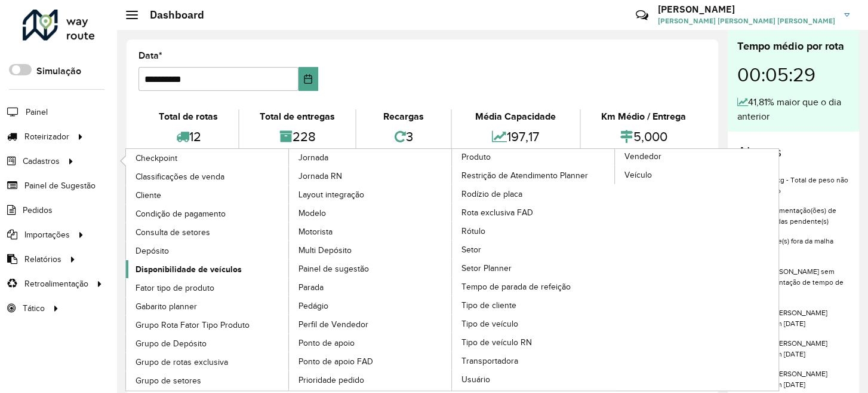  What do you see at coordinates (534, 194) in the screenshot?
I see `a: Rodízio de placa` at bounding box center [534, 194].